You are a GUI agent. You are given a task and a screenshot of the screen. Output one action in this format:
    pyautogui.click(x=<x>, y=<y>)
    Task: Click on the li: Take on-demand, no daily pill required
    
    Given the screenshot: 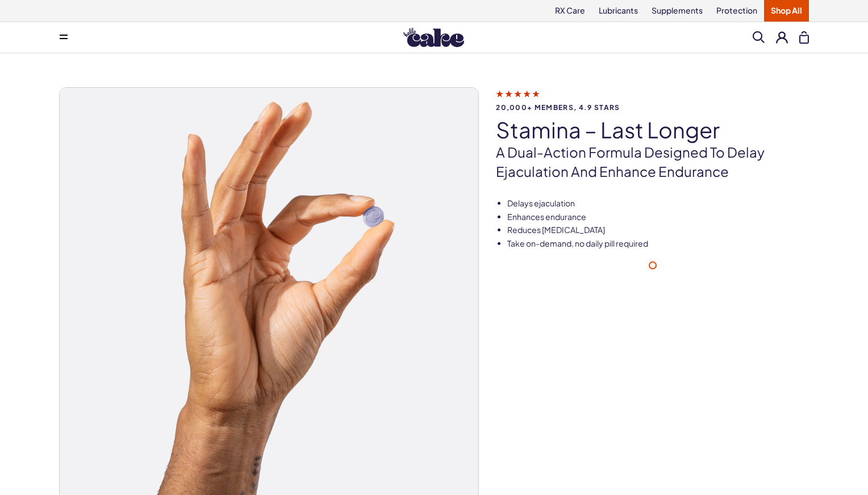 What is the action you would take?
    pyautogui.click(x=658, y=244)
    